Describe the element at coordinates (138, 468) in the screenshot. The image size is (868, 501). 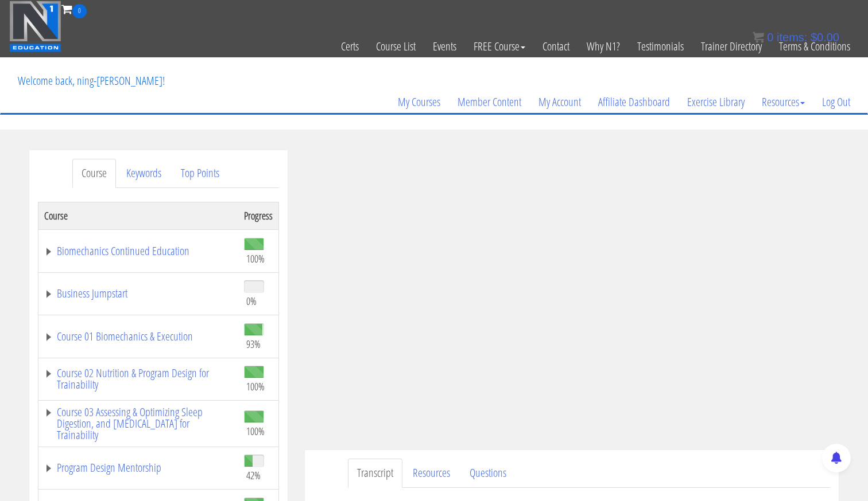
I see `a: Program Design Mentorship` at that location.